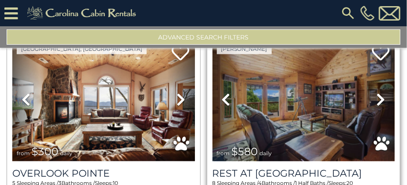  Describe the element at coordinates (245, 152) in the screenshot. I see `span: $580` at that location.